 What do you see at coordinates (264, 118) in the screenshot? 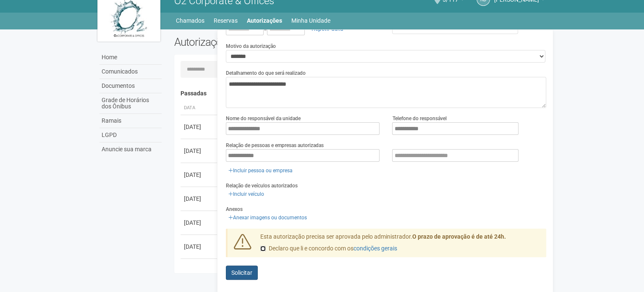
I see `label: Nome do responsável da unidade` at bounding box center [264, 118].